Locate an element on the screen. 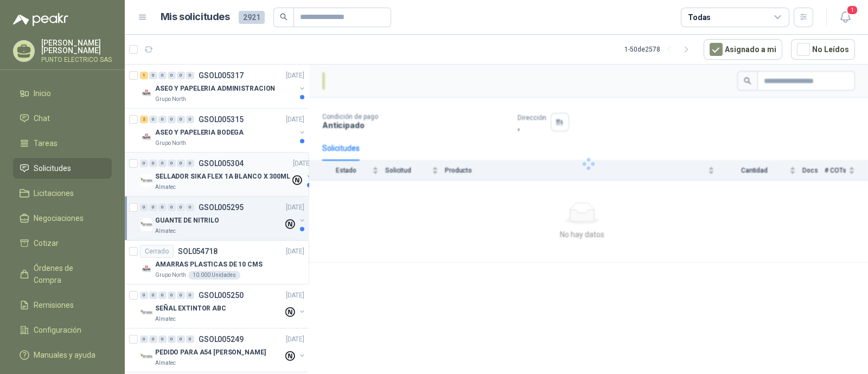  p: AMARRAS PLASTICAS DE 10 CMS is located at coordinates (209, 265).